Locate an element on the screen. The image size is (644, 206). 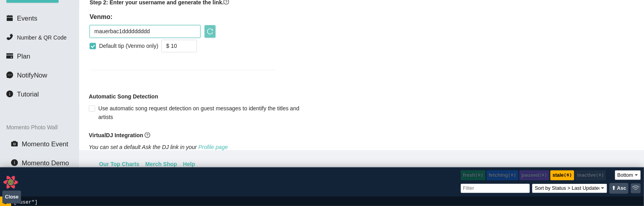
code: ( 6 ) is located at coordinates (568, 176).